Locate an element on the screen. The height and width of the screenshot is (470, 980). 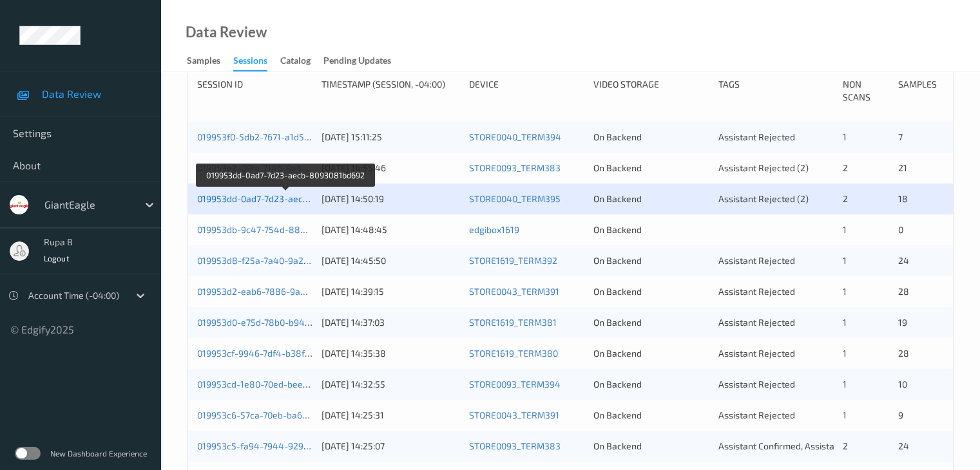
div: Session ID is located at coordinates (254, 91).